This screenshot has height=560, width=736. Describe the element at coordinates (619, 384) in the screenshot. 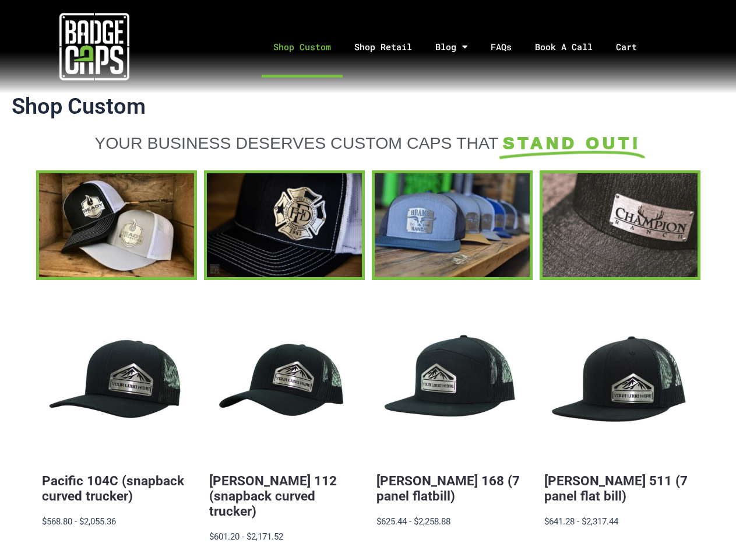

I see `button: BadgeCaps - Richardson 511` at that location.